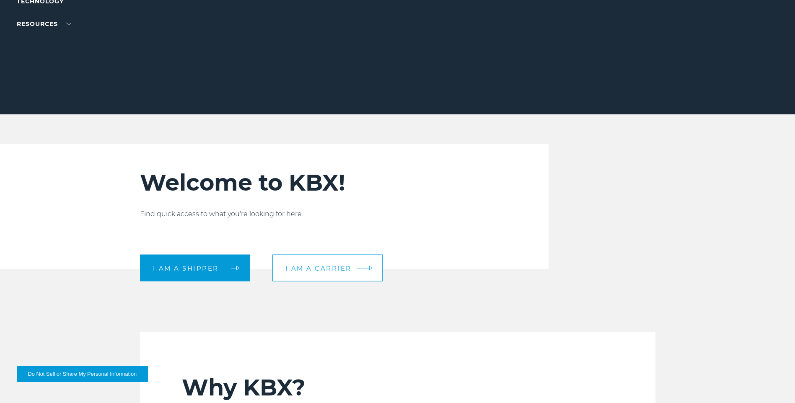 This screenshot has width=795, height=403. Describe the element at coordinates (370, 268) in the screenshot. I see `img: arrow` at that location.